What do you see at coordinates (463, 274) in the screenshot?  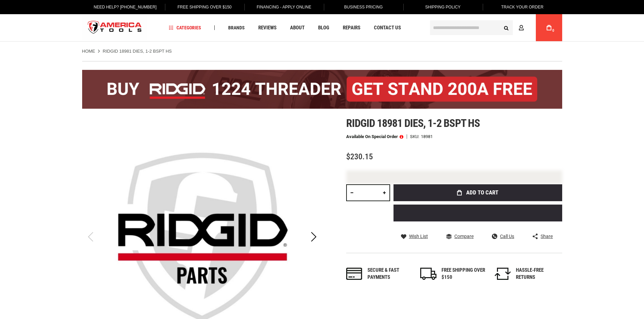 I see `div: FREE SHIPPING OVER $150` at bounding box center [463, 274].